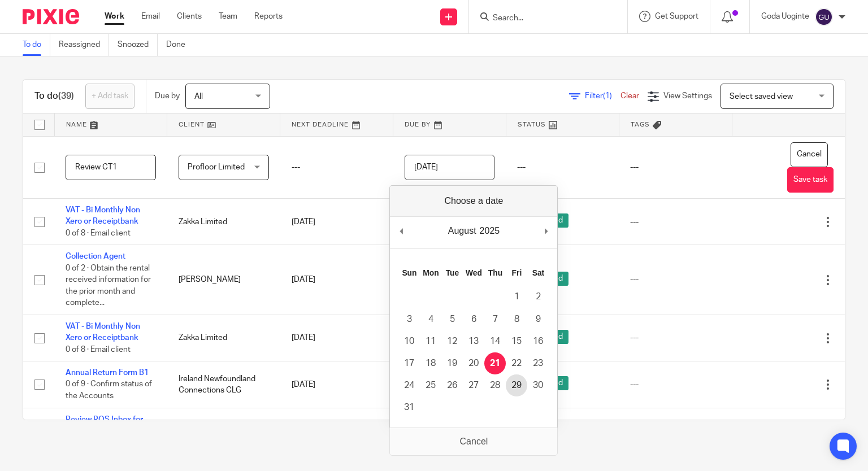  What do you see at coordinates (785, 16) in the screenshot?
I see `p: Goda Uoginte` at bounding box center [785, 16].